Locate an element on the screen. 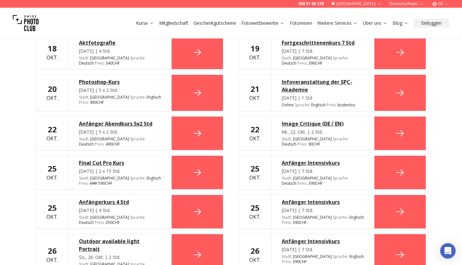 The width and height of the screenshot is (462, 265). button: Kurse is located at coordinates (145, 23).